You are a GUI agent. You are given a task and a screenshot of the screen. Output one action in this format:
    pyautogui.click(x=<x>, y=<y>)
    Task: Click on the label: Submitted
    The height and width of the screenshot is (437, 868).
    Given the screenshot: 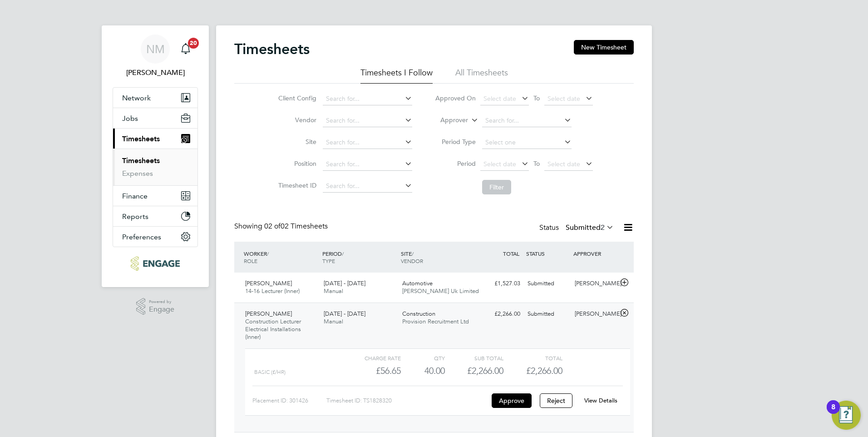 What is the action you would take?
    pyautogui.click(x=590, y=228)
    